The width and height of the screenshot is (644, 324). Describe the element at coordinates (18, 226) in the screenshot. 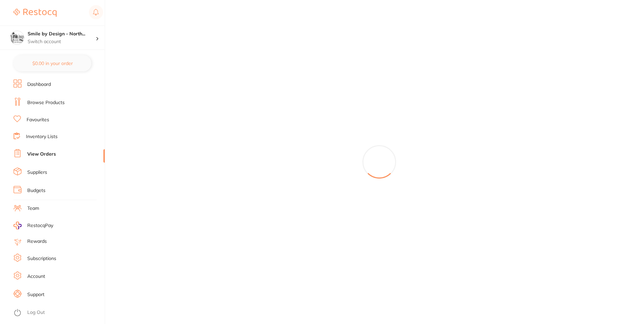

I see `img: RestocqPay` at that location.